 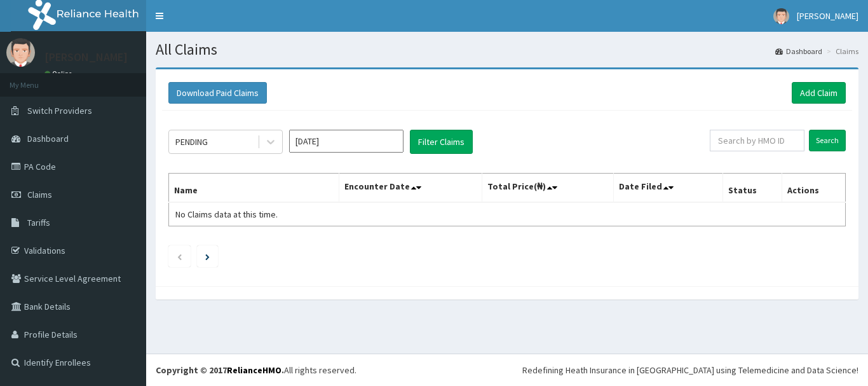 What do you see at coordinates (60, 74) in the screenshot?
I see `a: Online` at bounding box center [60, 74].